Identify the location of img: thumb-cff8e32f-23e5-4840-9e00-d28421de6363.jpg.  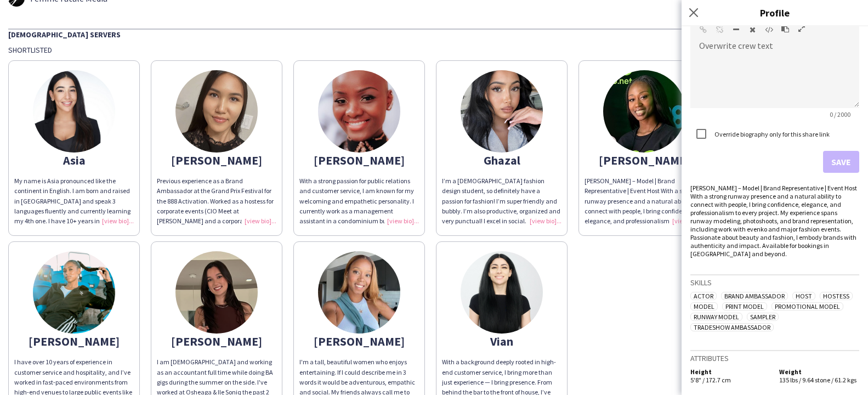
(644, 112).